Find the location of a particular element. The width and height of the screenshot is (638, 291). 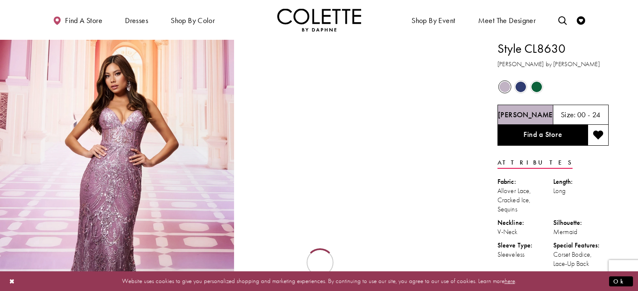

div: Corset Bodice, Lace-Up Back is located at coordinates (581, 260).